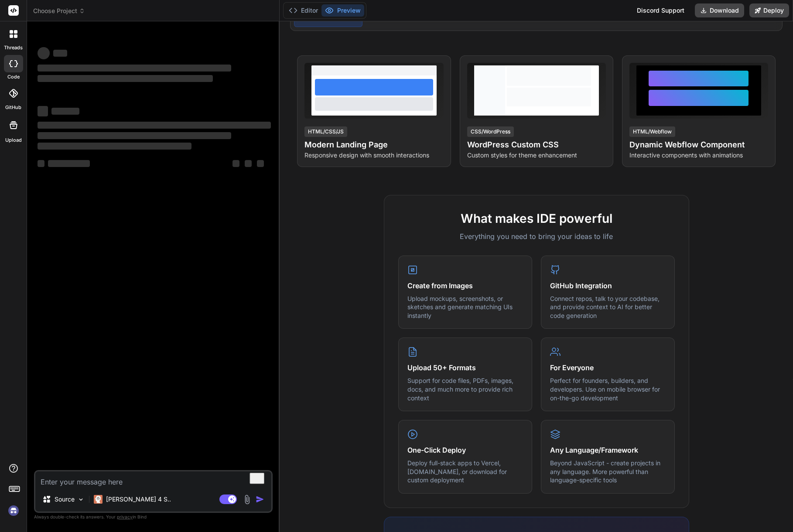  What do you see at coordinates (660, 10) in the screenshot?
I see `div: Discord Support` at bounding box center [660, 10].